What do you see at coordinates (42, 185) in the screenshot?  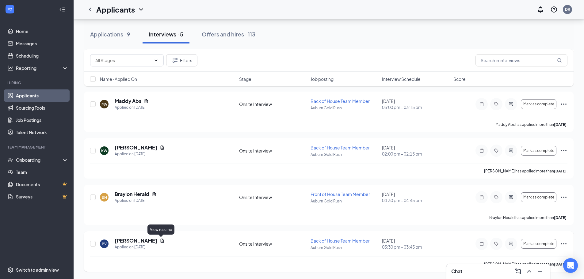 I see `a: DocumentsCrown` at bounding box center [42, 185].